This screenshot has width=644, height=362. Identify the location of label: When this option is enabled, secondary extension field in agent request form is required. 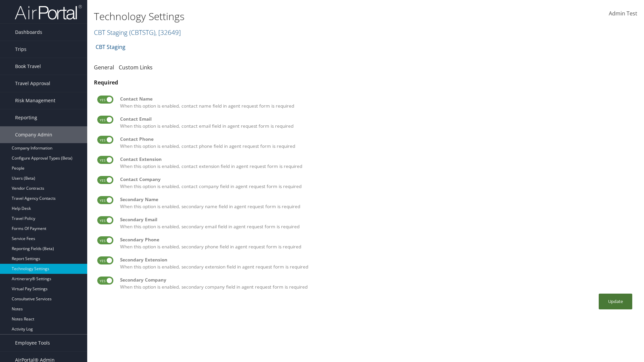
(377, 263).